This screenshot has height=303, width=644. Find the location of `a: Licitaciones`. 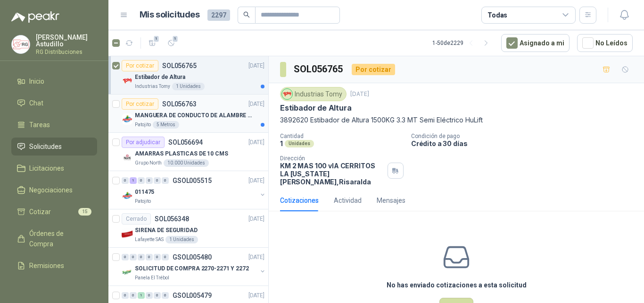

a: Licitaciones is located at coordinates (54, 168).